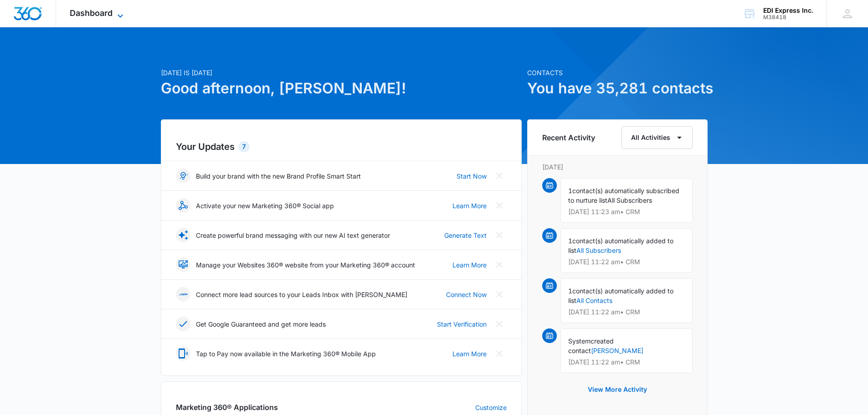 The height and width of the screenshot is (415, 868). What do you see at coordinates (568, 138) in the screenshot?
I see `h6: Recent Activity` at bounding box center [568, 138].